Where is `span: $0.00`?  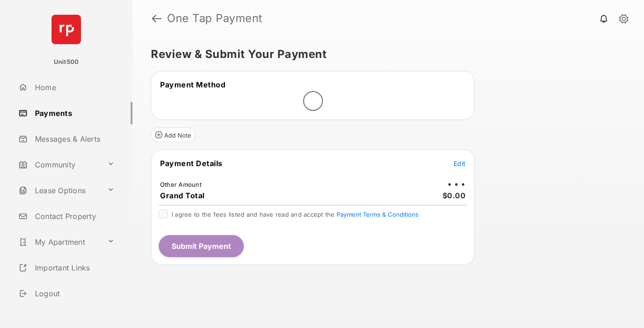
span: $0.00 is located at coordinates (454, 195).